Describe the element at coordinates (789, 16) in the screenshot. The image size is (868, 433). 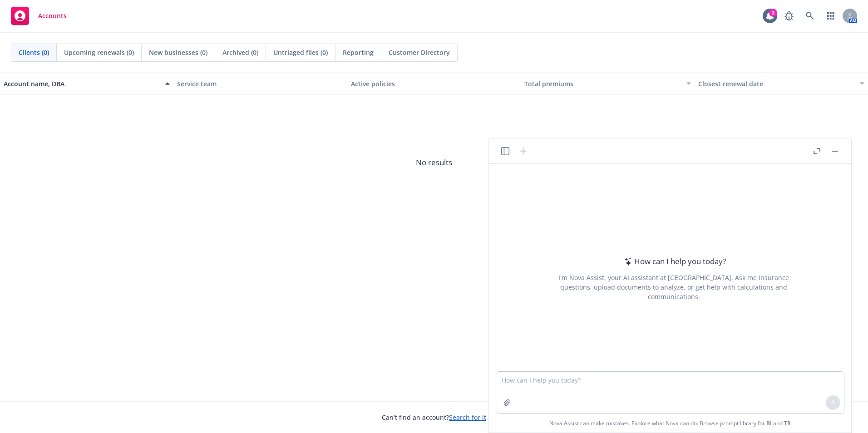
I see `a: Report a Bug` at that location.